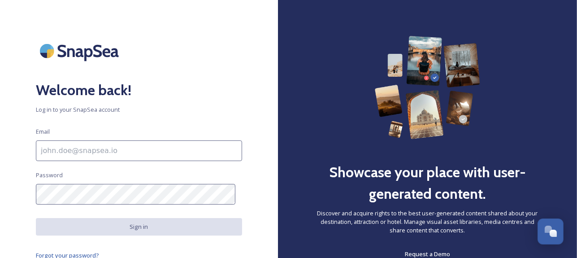 Image resolution: width=577 pixels, height=258 pixels. What do you see at coordinates (139, 227) in the screenshot?
I see `button: Sign in` at bounding box center [139, 227].